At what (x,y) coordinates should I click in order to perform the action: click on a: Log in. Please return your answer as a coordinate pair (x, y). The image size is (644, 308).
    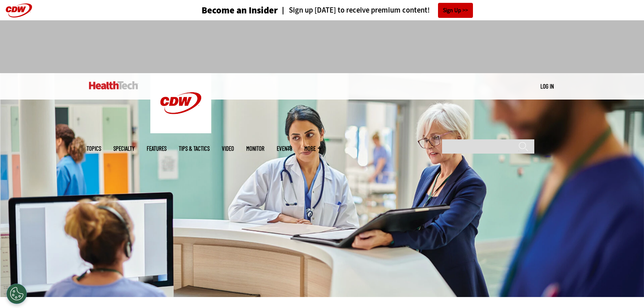
    Looking at the image, I should click on (547, 86).